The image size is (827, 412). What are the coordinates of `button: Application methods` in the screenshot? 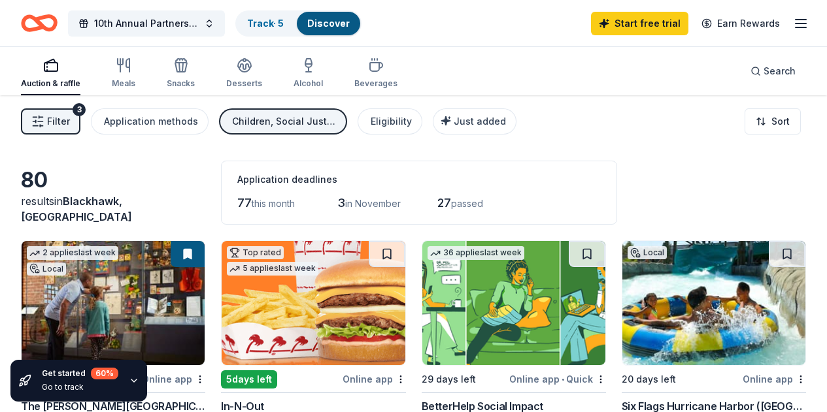 It's located at (150, 122).